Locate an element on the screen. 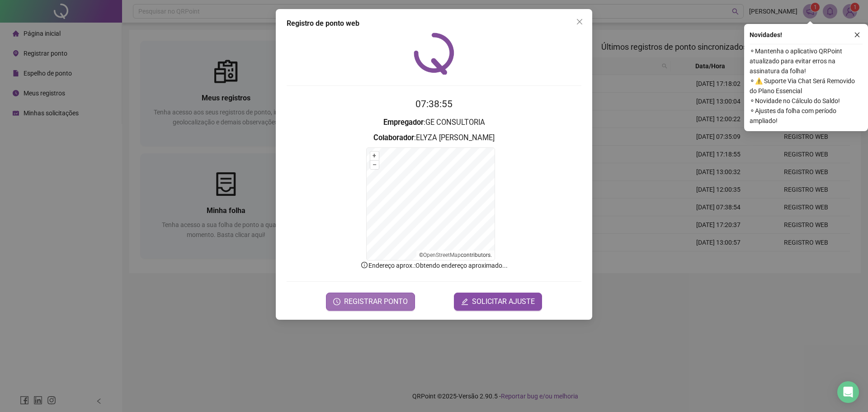 Image resolution: width=868 pixels, height=412 pixels. time: 07:38:55 is located at coordinates (434, 104).